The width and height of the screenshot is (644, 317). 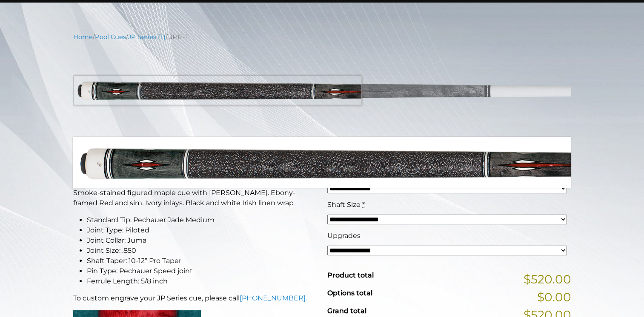 I want to click on a: JP Series (T), so click(x=147, y=37).